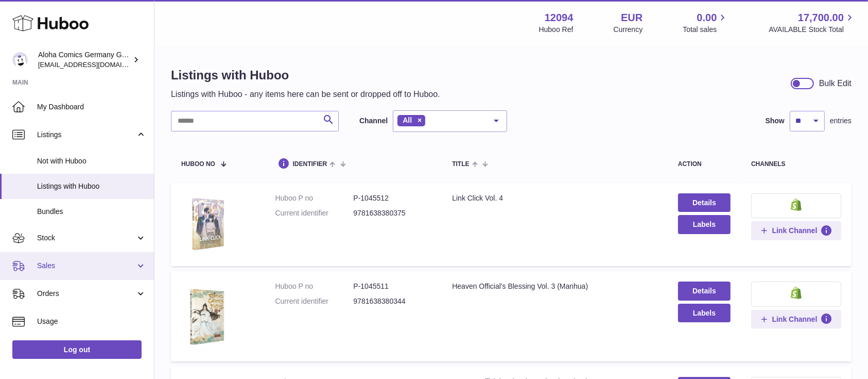 Image resolution: width=868 pixels, height=379 pixels. What do you see at coordinates (407, 120) in the screenshot?
I see `span: All` at bounding box center [407, 120].